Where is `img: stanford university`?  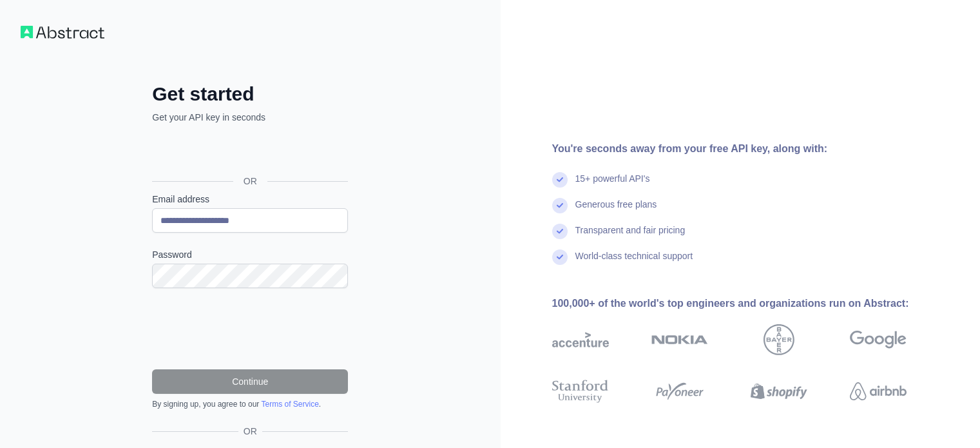
img: stanford university is located at coordinates (581, 392).